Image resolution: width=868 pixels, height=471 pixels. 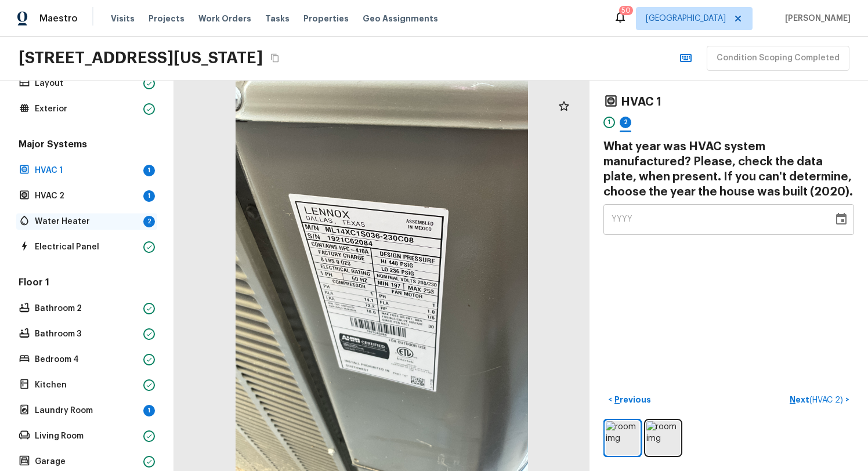 What do you see at coordinates (86, 462) in the screenshot?
I see `p: Garage` at bounding box center [86, 462].